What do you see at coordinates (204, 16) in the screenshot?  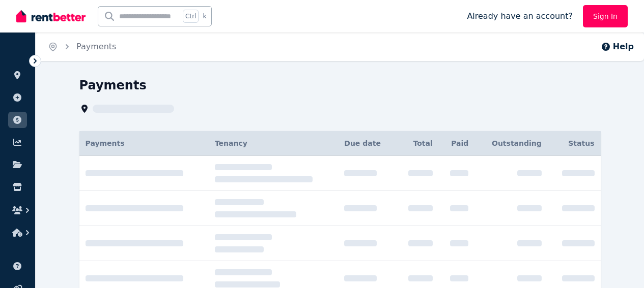 I see `span: k` at bounding box center [204, 16].